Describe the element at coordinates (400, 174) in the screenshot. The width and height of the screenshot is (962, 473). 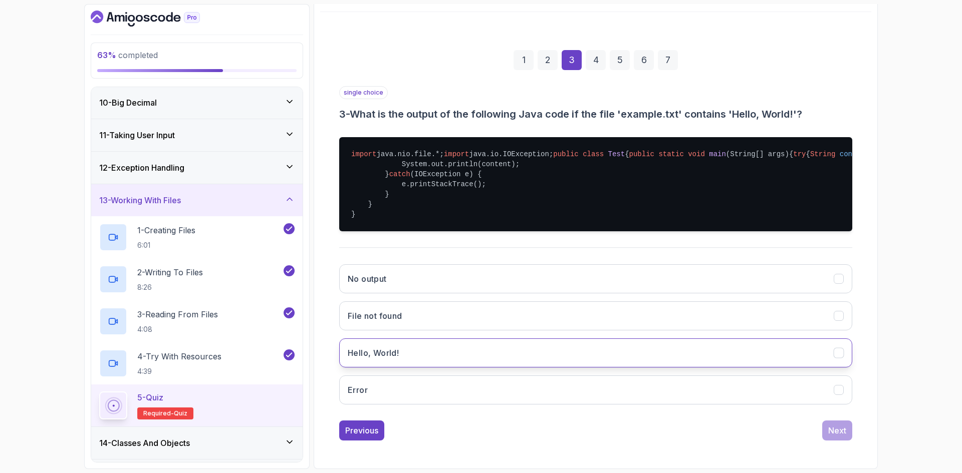
I see `span: catch` at that location.